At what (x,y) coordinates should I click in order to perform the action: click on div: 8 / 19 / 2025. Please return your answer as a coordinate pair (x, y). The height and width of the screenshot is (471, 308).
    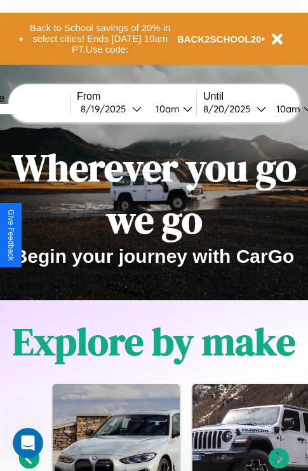
    Looking at the image, I should click on (106, 109).